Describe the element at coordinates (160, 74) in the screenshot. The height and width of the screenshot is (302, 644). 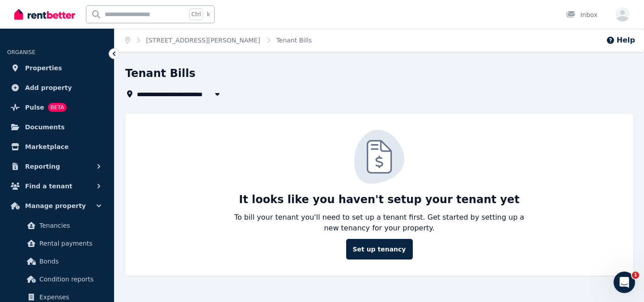
I see `h1: Tenant Bills` at that location.